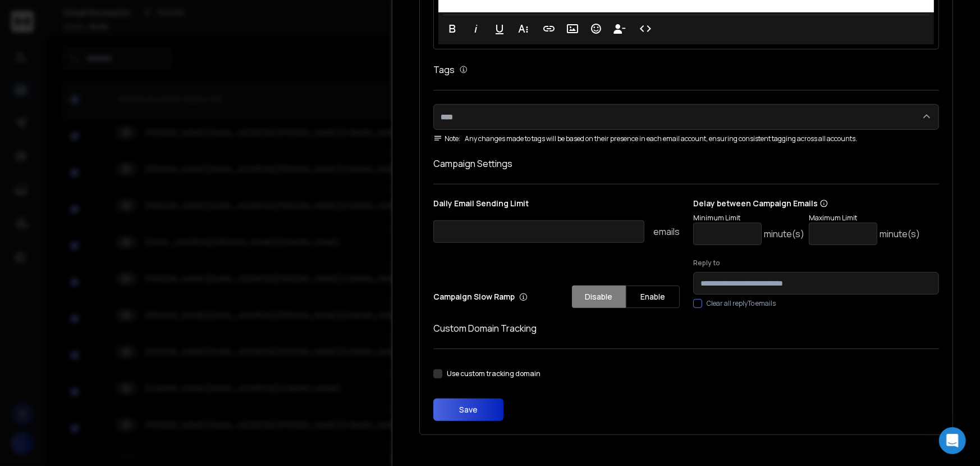 The height and width of the screenshot is (466, 980). Describe the element at coordinates (686, 328) in the screenshot. I see `h1: Custom Domain Tracking` at that location.